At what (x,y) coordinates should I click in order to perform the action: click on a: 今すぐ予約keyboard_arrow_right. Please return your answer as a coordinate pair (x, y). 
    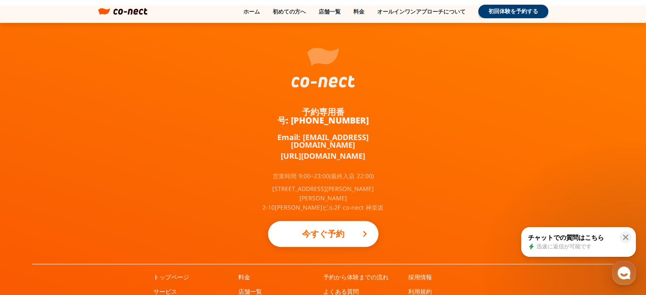
    Looking at the image, I should click on (323, 234).